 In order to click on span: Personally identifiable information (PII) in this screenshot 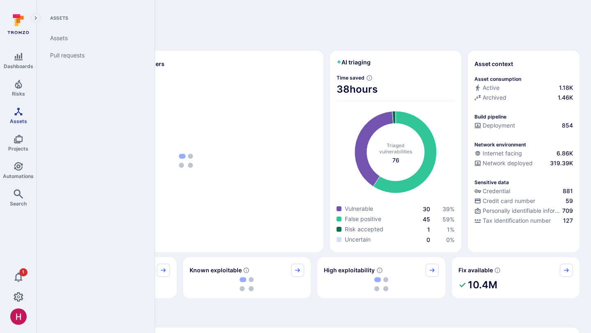, I will do `click(522, 211)`.